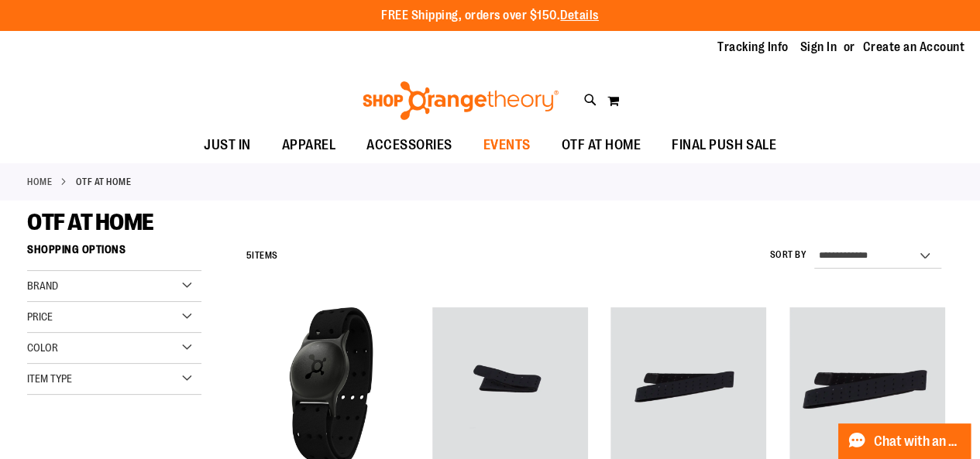 This screenshot has width=980, height=459. I want to click on span: Chat with an Expert, so click(917, 441).